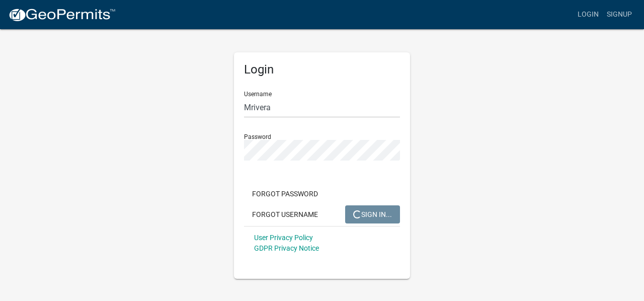 This screenshot has height=301, width=644. What do you see at coordinates (285, 214) in the screenshot?
I see `button: Forgot Username` at bounding box center [285, 214].